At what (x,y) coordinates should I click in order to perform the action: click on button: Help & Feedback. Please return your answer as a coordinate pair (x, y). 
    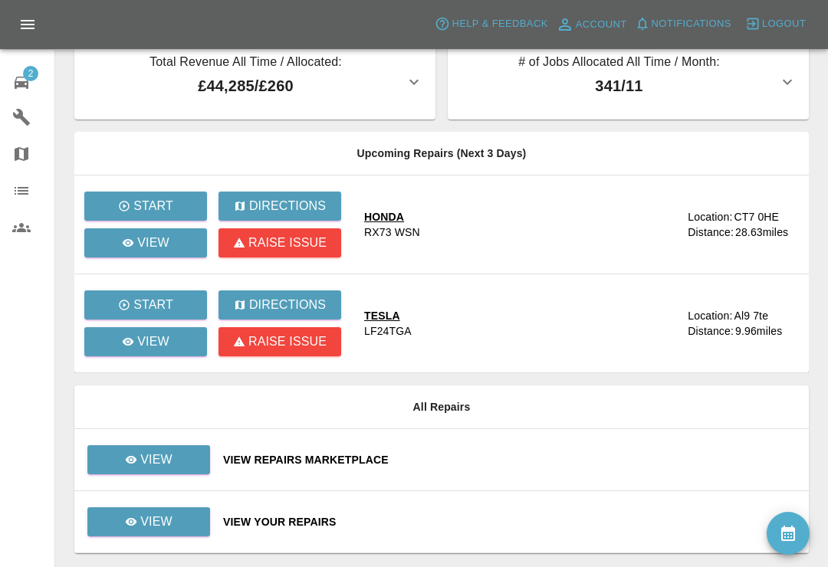
    Looking at the image, I should click on (491, 24).